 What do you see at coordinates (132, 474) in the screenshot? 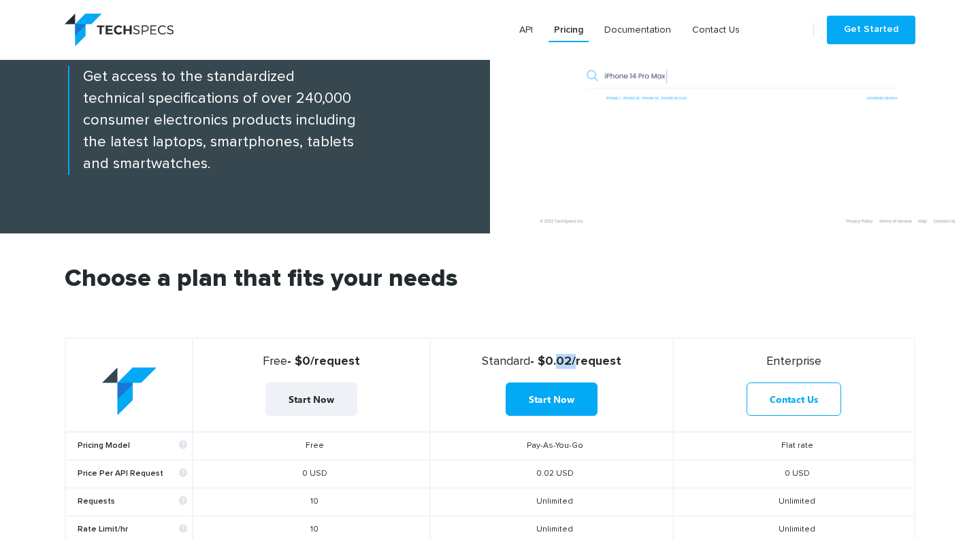
I see `b: Price Per API Request` at bounding box center [132, 474].